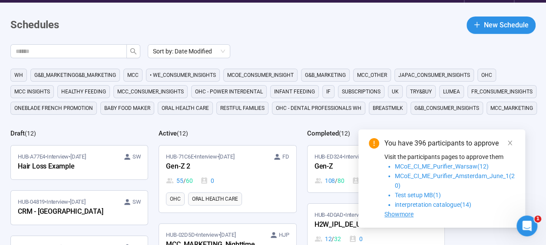  What do you see at coordinates (388, 108) in the screenshot?
I see `span: Breastmilk` at bounding box center [388, 108].